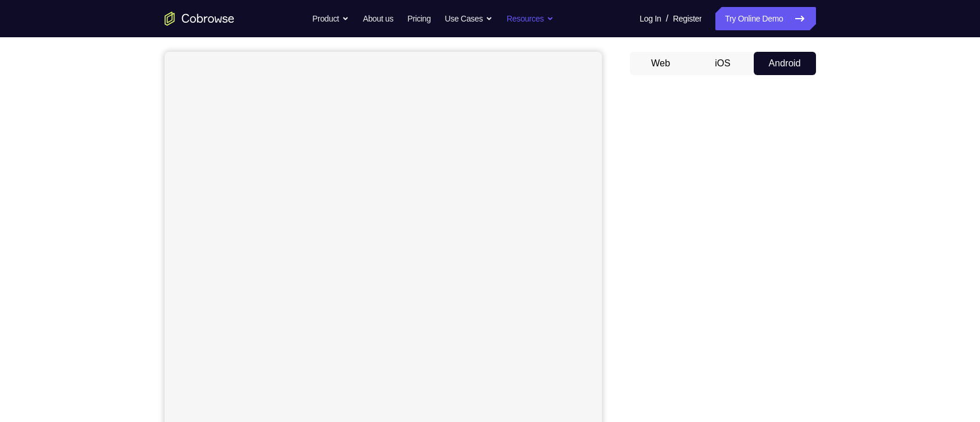 This screenshot has width=980, height=422. I want to click on a: Go to the home page, so click(199, 19).